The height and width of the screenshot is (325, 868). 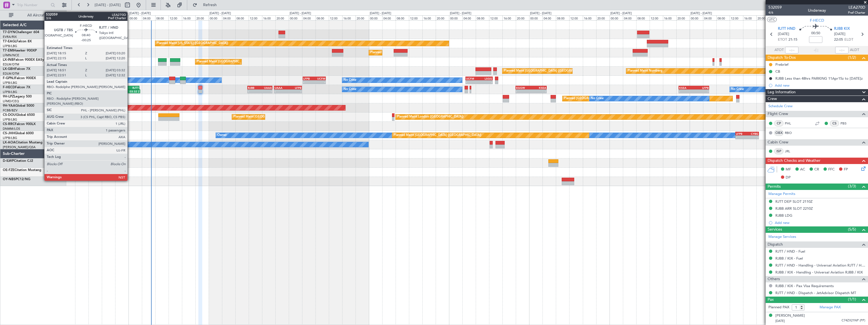 What do you see at coordinates (791, 151) in the screenshot?
I see `a: JRL` at bounding box center [791, 151].